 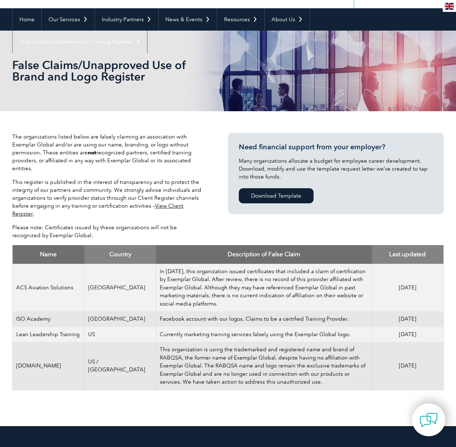 I want to click on a: About Us, so click(x=287, y=19).